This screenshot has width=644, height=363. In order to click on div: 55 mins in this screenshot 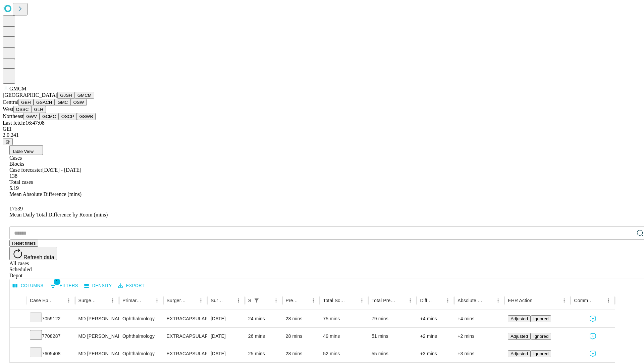, I will do `click(393, 354)`.